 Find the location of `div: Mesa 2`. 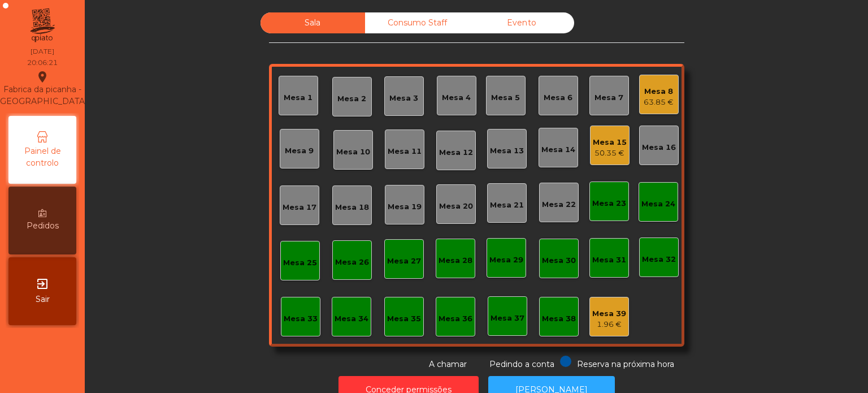

div: Mesa 2 is located at coordinates (352, 99).